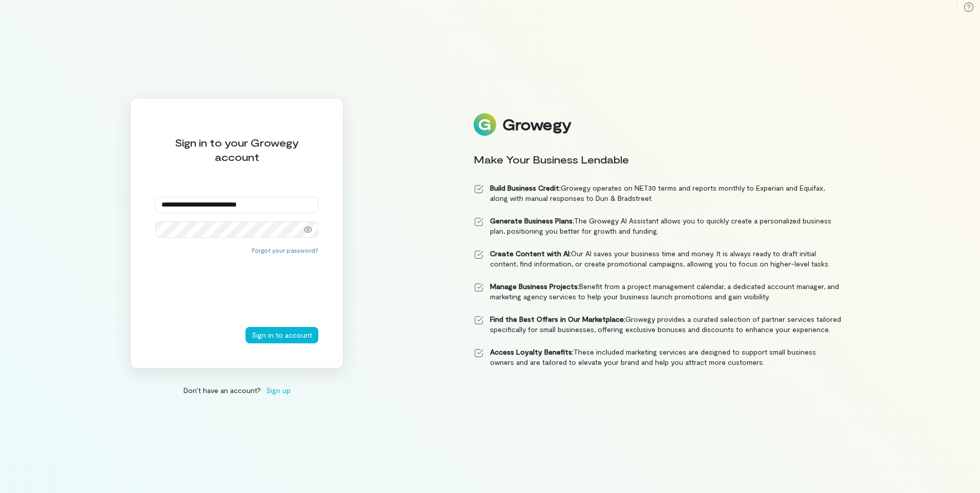 This screenshot has height=493, width=980. Describe the element at coordinates (237, 150) in the screenshot. I see `div: Sign in to your Growegy account` at that location.